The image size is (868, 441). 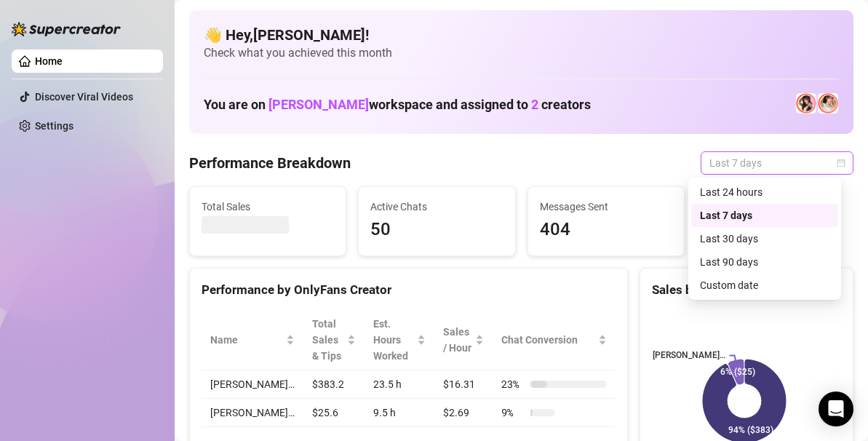 I want to click on span: Total Sales & Tips, so click(x=328, y=340).